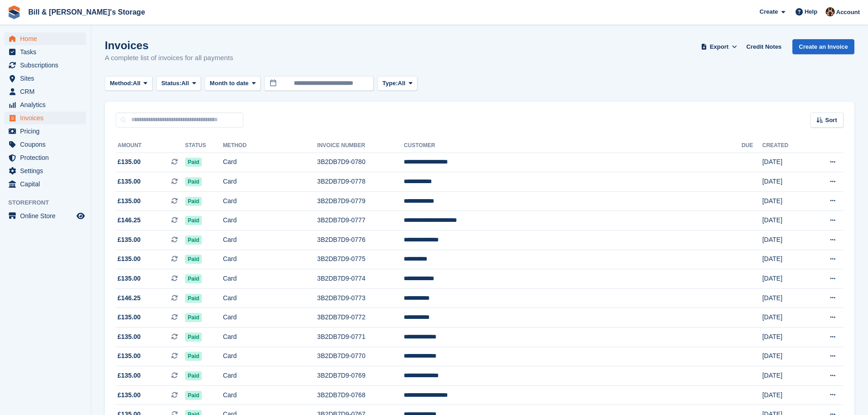  I want to click on td: 3B2DB7D9-0770, so click(360, 356).